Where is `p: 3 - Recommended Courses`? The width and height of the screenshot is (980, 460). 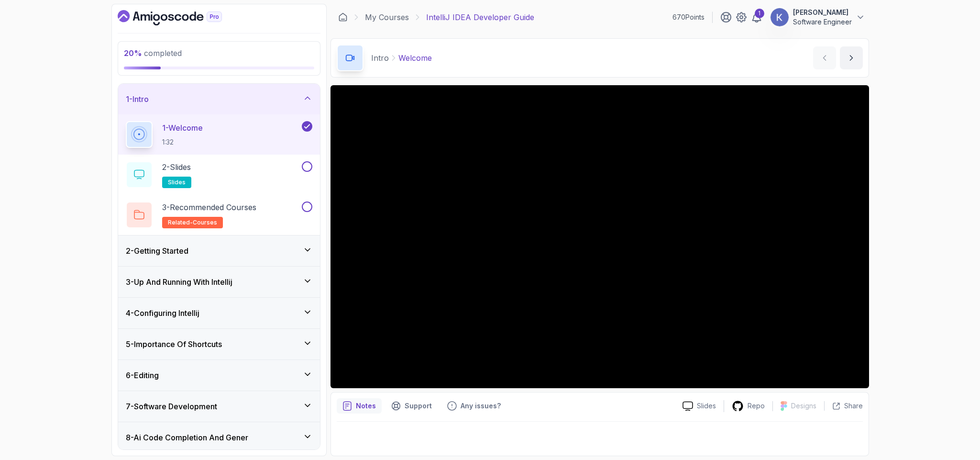 p: 3 - Recommended Courses is located at coordinates (209, 207).